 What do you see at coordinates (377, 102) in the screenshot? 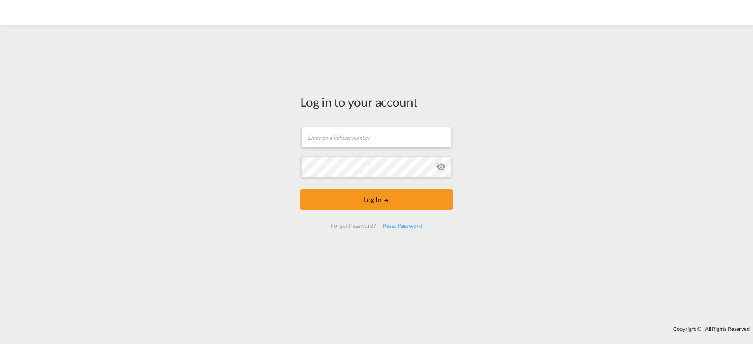
I see `div: Log in to your account` at bounding box center [377, 102].